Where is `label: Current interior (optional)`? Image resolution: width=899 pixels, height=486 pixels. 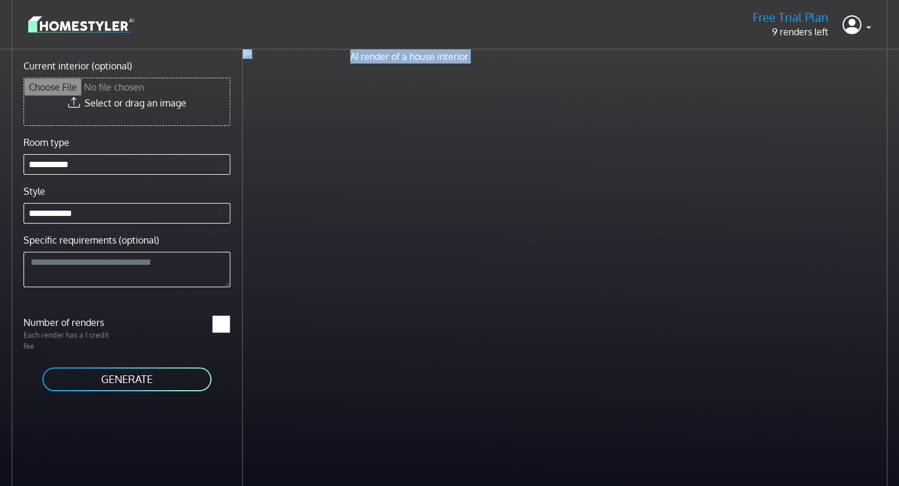 label: Current interior (optional) is located at coordinates (78, 66).